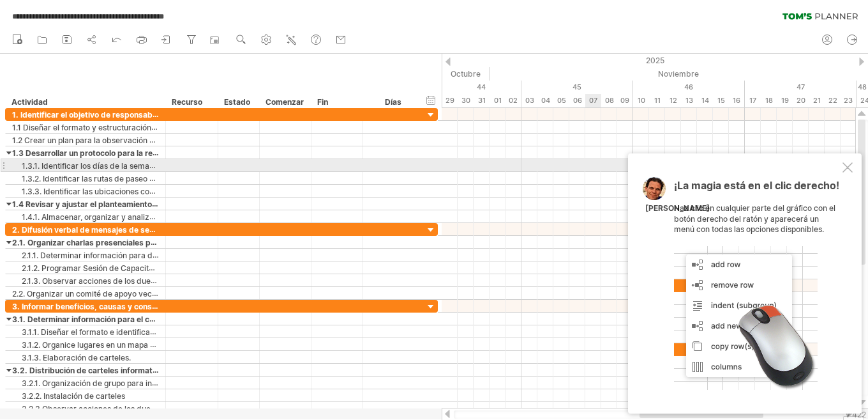 This screenshot has width=868, height=420. What do you see at coordinates (561, 101) in the screenshot?
I see `div: Miércoles, 5 de noviembre de 2025` at bounding box center [561, 101].